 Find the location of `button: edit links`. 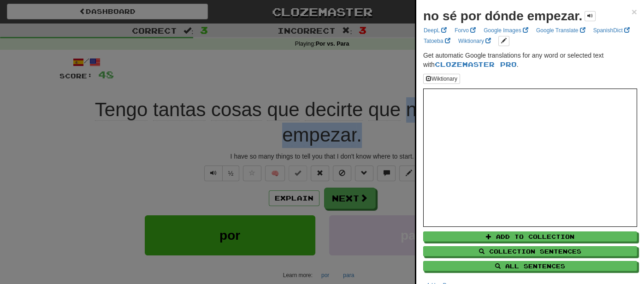

button: edit links is located at coordinates (504, 41).